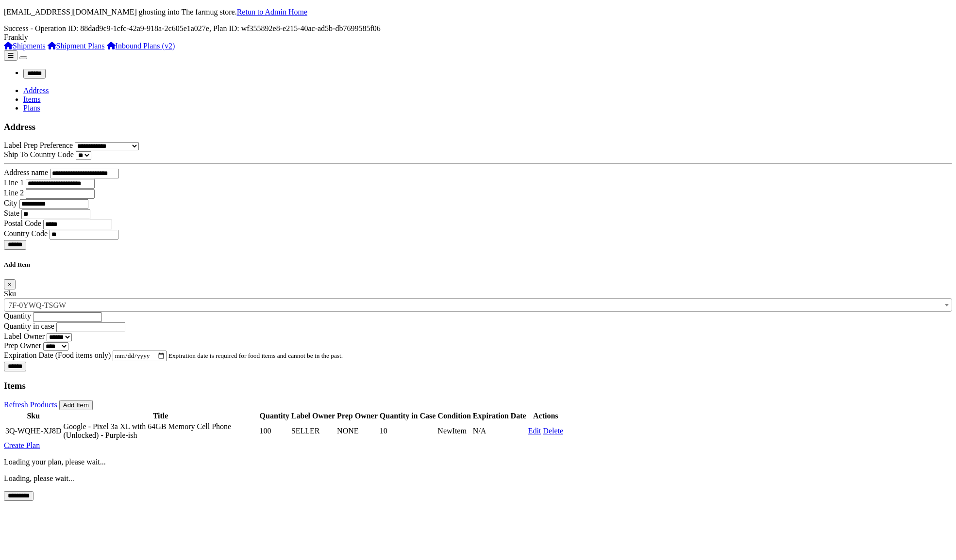 The width and height of the screenshot is (956, 560). What do you see at coordinates (454, 417) in the screenshot?
I see `th: Condition` at bounding box center [454, 417].